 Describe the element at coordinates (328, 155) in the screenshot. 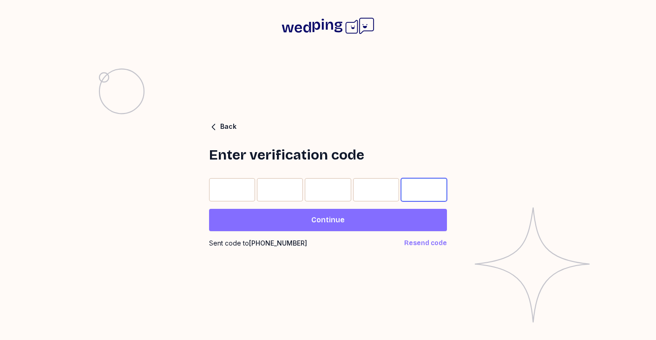

I see `h1: Enter verification code` at that location.